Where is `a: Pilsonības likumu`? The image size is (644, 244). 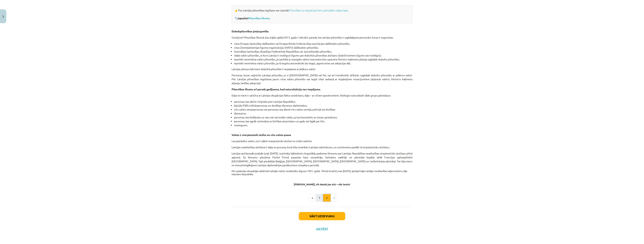
a: Pilsonības likumu is located at coordinates (259, 18).